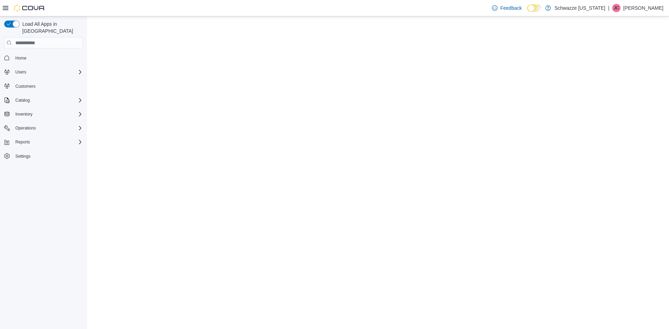  I want to click on span: Dark Mode, so click(527, 12).